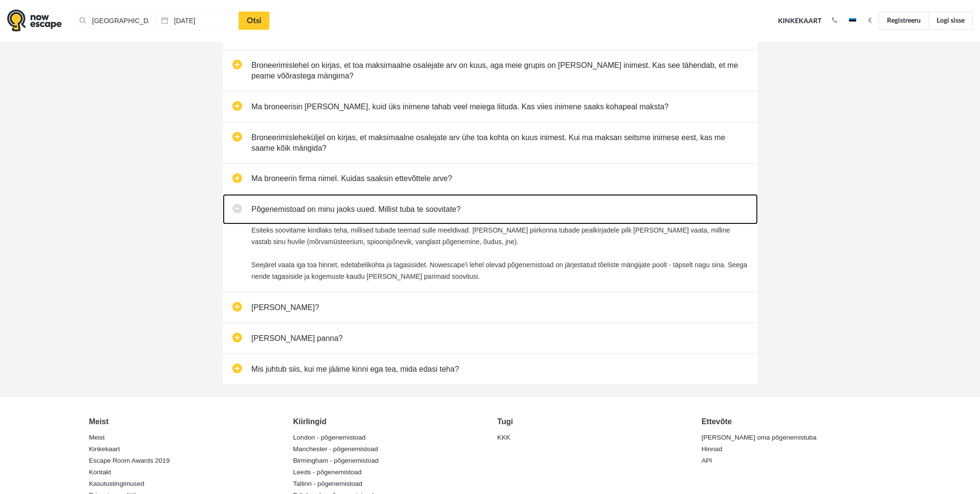 This screenshot has height=494, width=980. I want to click on div: Tugi, so click(592, 421).